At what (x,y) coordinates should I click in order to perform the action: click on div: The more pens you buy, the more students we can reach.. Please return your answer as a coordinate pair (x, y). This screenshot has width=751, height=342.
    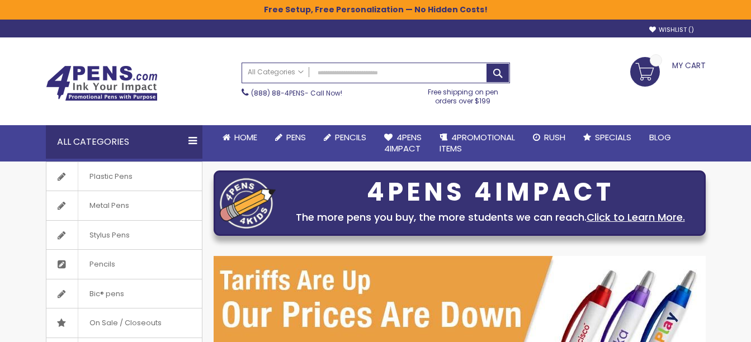
    Looking at the image, I should click on (490, 218).